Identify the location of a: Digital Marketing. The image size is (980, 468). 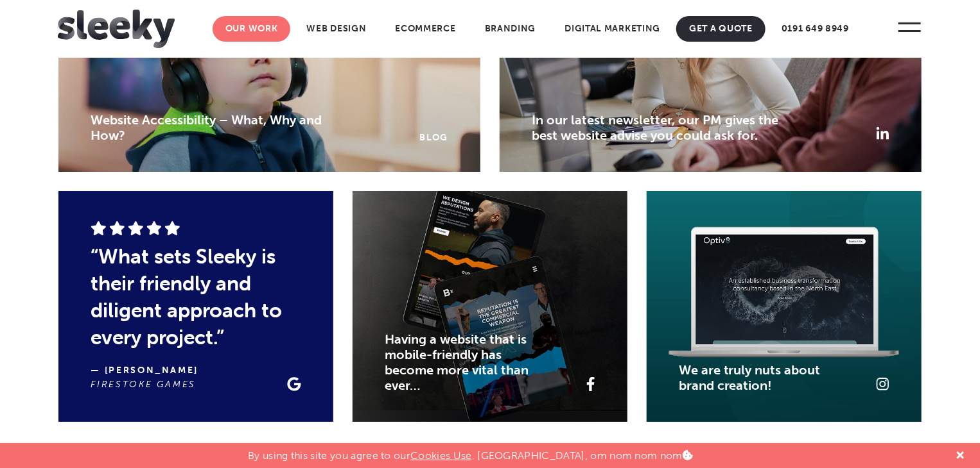
(612, 29).